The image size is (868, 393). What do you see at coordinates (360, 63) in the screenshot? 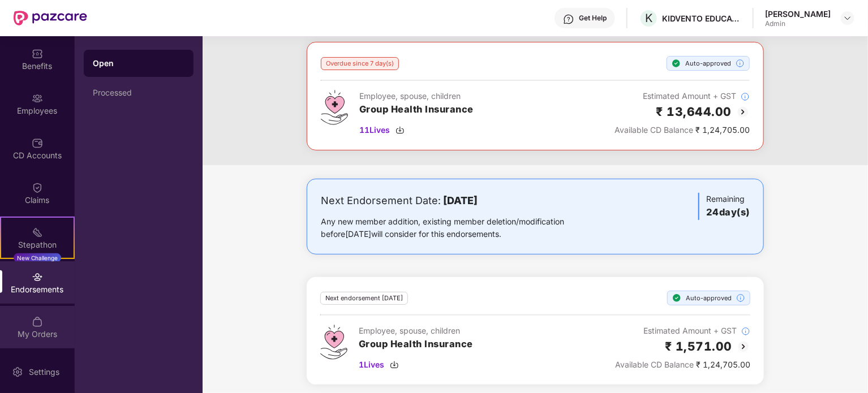
I see `div: Overdue since 7 day(s)` at bounding box center [360, 63].